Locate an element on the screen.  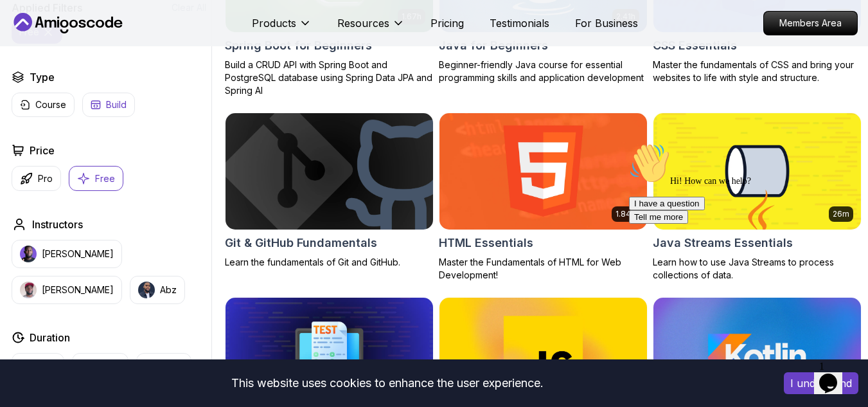
p: 1.84h is located at coordinates (625, 214).